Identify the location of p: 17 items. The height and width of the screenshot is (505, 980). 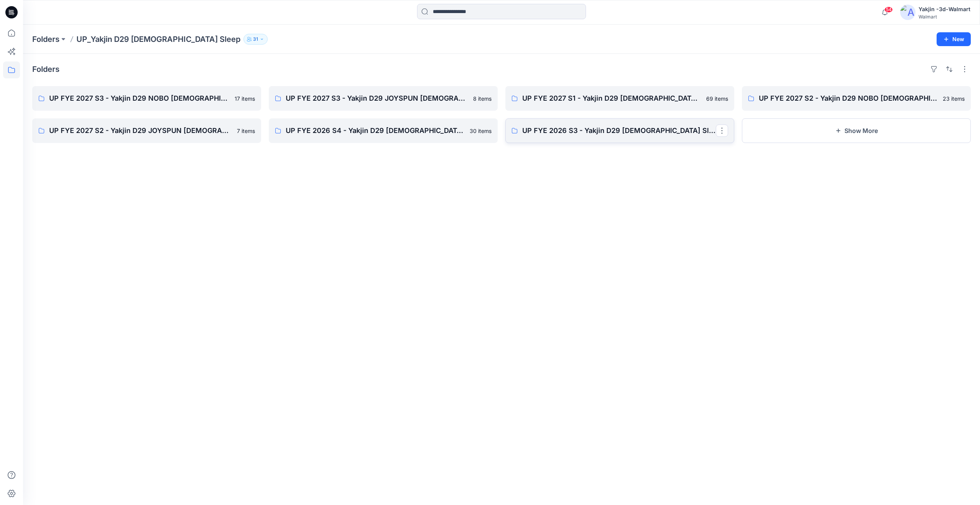
(244, 98).